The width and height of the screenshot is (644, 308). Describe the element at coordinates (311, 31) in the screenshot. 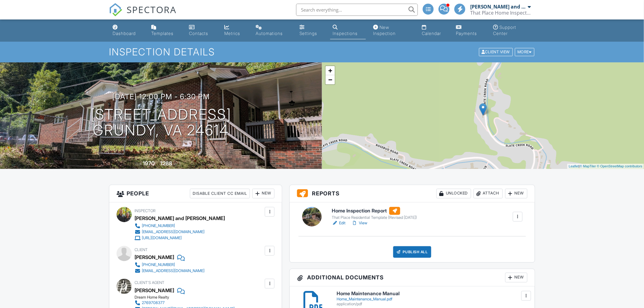

I see `a: Settings` at that location.